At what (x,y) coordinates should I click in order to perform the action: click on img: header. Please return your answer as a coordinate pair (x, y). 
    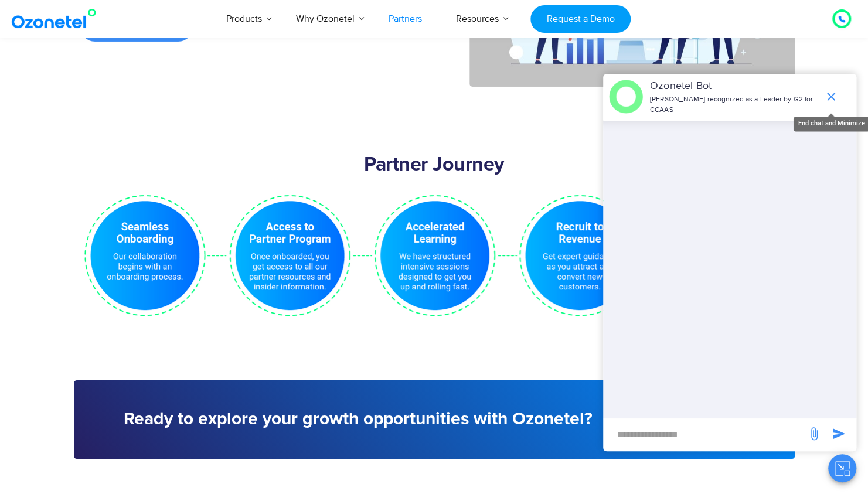
    Looking at the image, I should click on (626, 97).